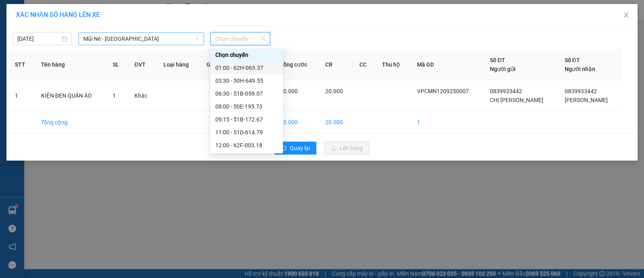  Describe the element at coordinates (21, 65) in the screenshot. I see `th: STT` at that location.